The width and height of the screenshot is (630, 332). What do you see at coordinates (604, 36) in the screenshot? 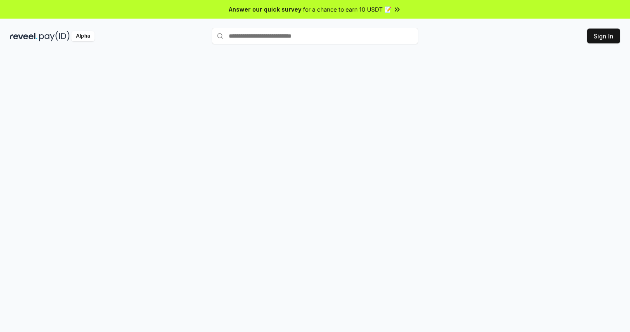
I see `button: Sign In` at bounding box center [604, 36].